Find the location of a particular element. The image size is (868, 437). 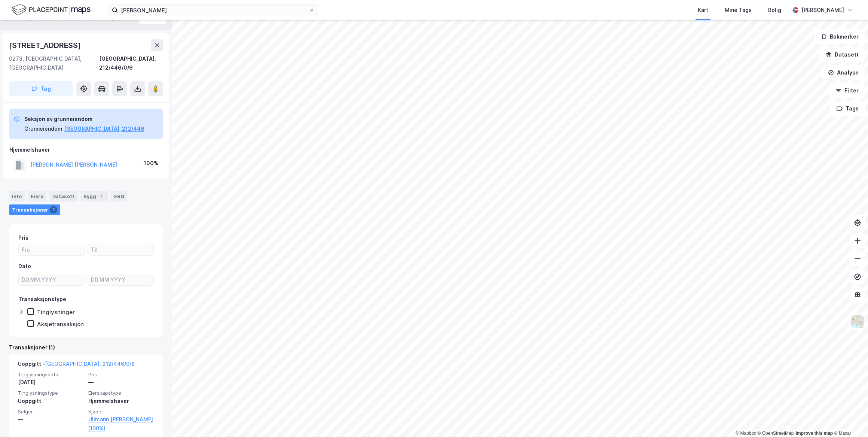

div: Pris is located at coordinates (23, 238).